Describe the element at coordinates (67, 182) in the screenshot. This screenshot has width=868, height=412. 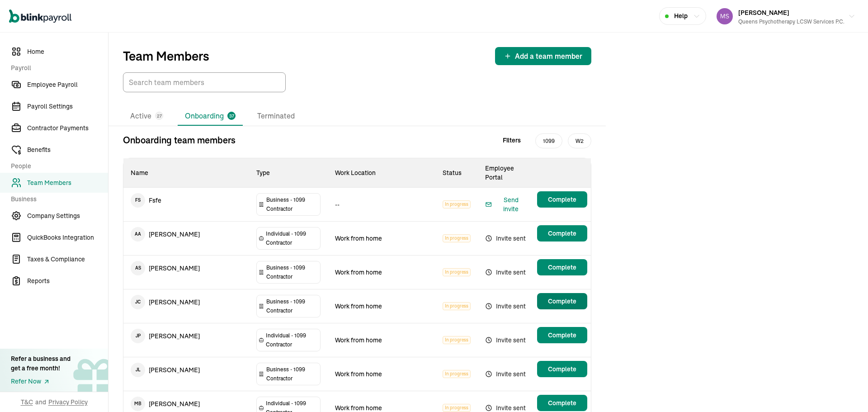
I see `span: Team Members` at that location.